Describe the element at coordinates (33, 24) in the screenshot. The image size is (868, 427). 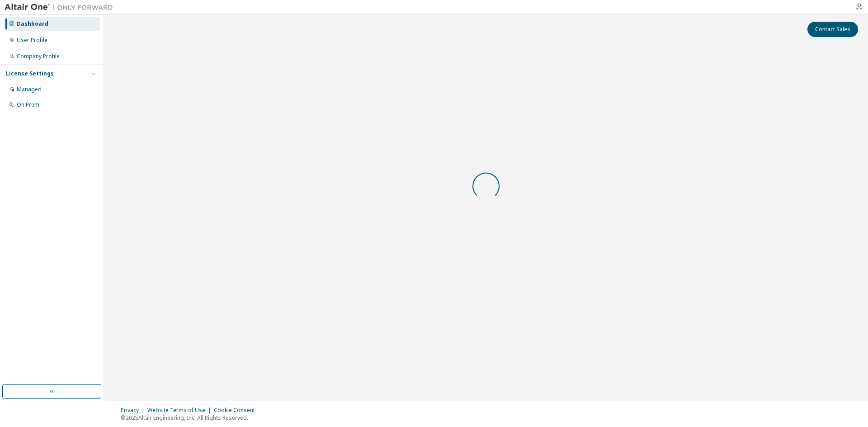
I see `div: Dashboard` at that location.